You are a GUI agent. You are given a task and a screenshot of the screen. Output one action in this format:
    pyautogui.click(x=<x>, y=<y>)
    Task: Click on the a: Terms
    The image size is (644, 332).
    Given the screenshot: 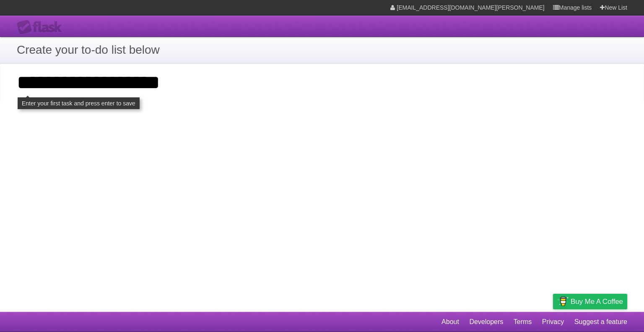 What is the action you would take?
    pyautogui.click(x=523, y=322)
    